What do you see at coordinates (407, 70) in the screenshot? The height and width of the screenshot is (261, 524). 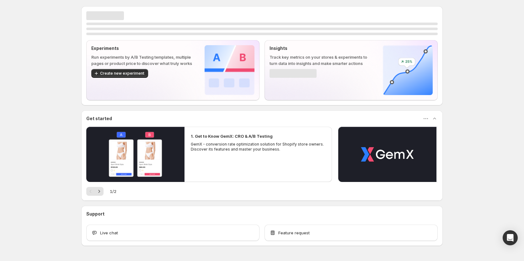 I see `img: Insights` at bounding box center [407, 70].